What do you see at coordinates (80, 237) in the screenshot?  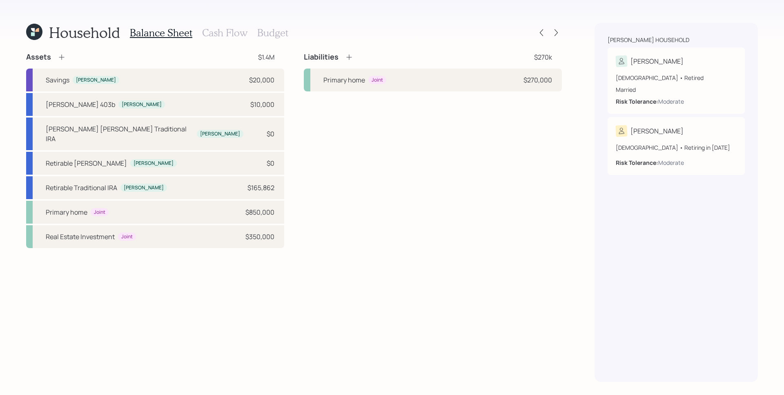 I see `div: Real Estate Investment` at bounding box center [80, 237].